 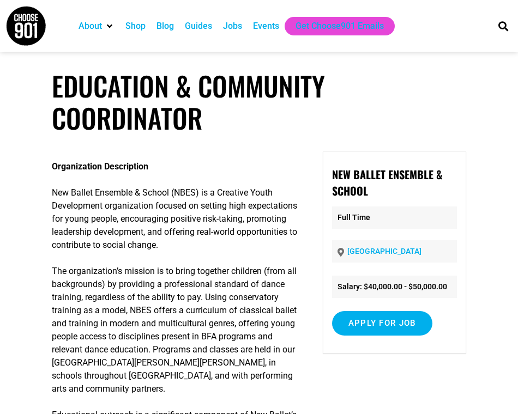 I want to click on div: Shop, so click(x=135, y=26).